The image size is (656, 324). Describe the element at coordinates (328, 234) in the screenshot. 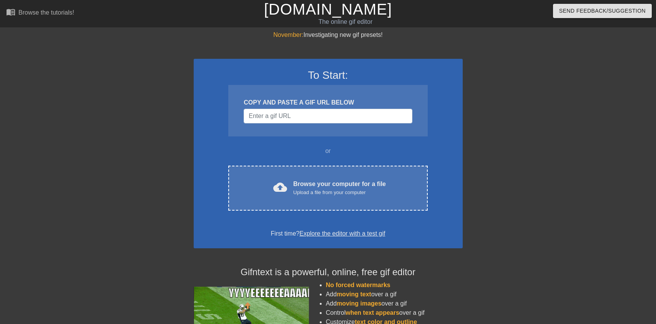

I see `div: First time?` at that location.